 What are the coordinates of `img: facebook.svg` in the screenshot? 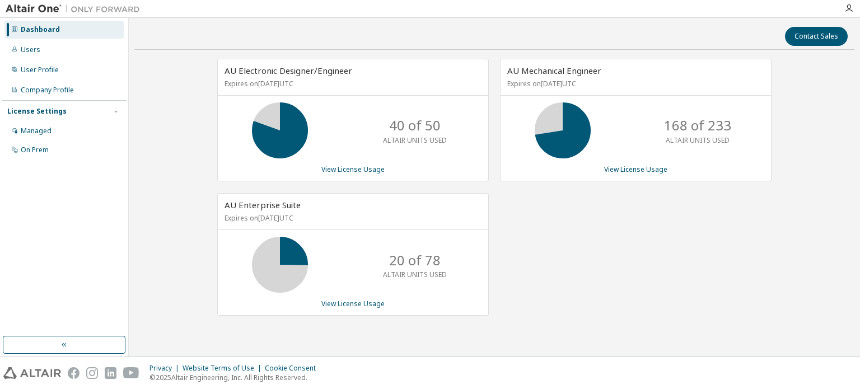 It's located at (73, 373).